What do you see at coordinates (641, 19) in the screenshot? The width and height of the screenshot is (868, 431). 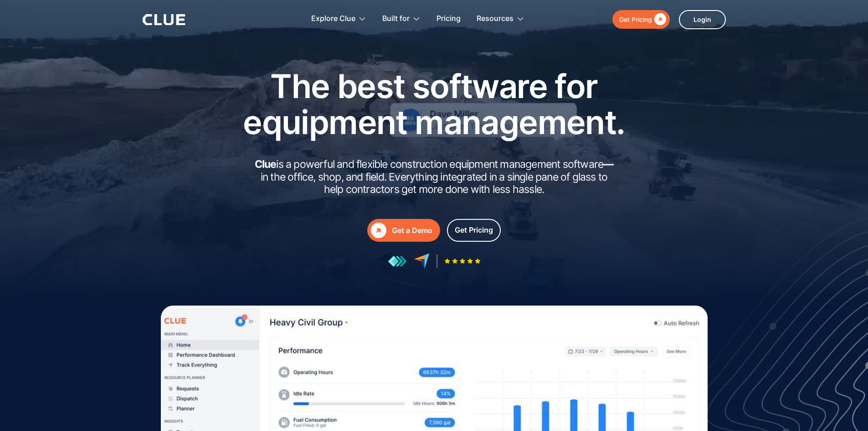 I see `a: Get Pricing` at bounding box center [641, 19].